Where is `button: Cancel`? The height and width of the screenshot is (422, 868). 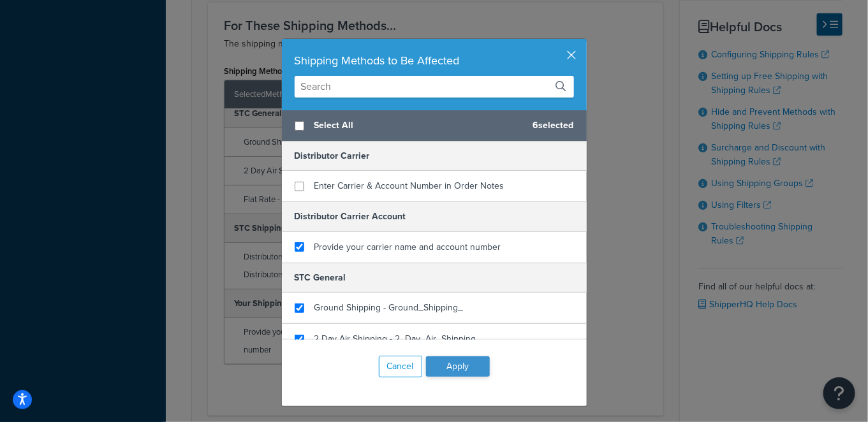
button: Cancel is located at coordinates (400, 367).